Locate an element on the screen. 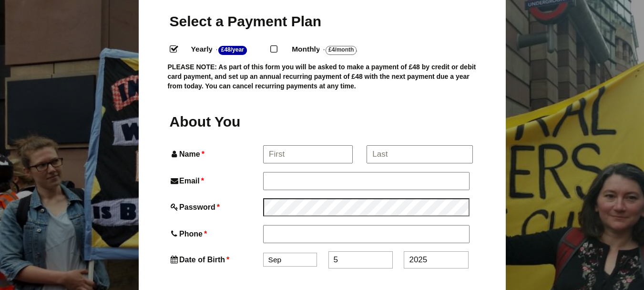  label: Monthly - . is located at coordinates (331, 49).